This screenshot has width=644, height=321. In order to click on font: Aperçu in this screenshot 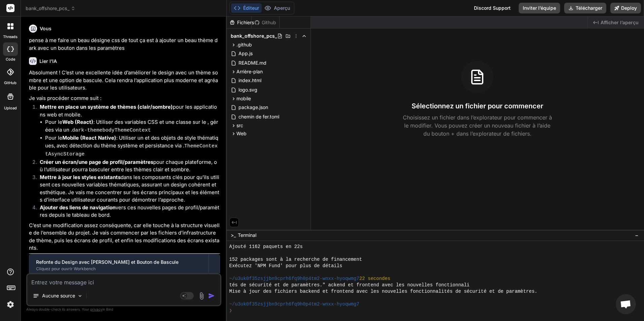, I will do `click(282, 8)`.